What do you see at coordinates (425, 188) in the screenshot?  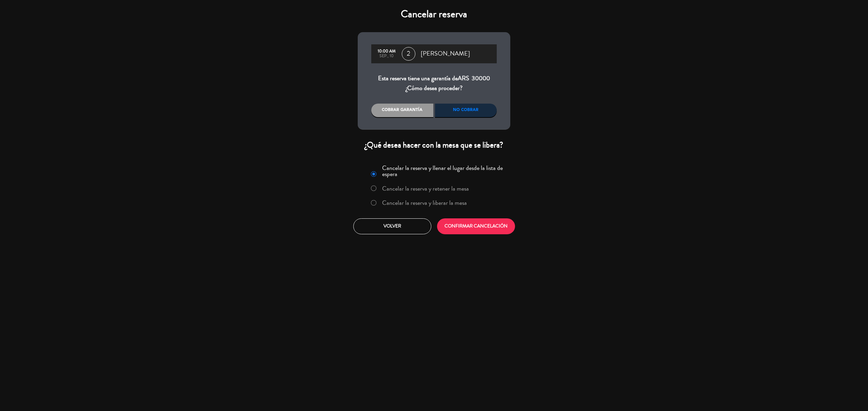 I see `label: Cancelar la reserva y retener la mesa` at bounding box center [425, 188].